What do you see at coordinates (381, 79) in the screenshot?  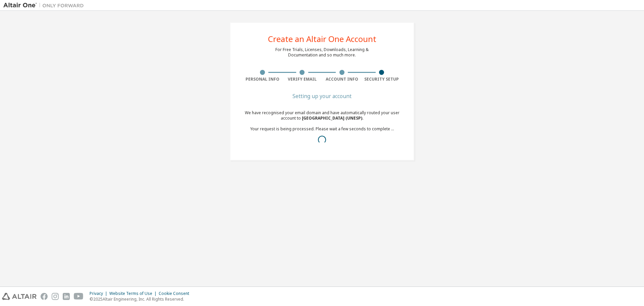 I see `div: Security Setup` at bounding box center [381, 79].